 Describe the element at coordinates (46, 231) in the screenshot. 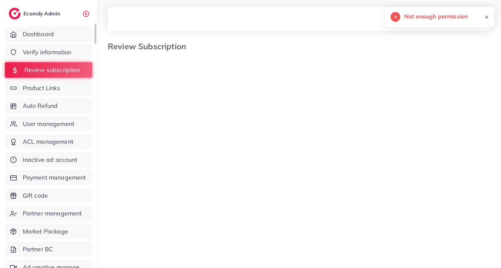

I see `span: Market Package` at that location.